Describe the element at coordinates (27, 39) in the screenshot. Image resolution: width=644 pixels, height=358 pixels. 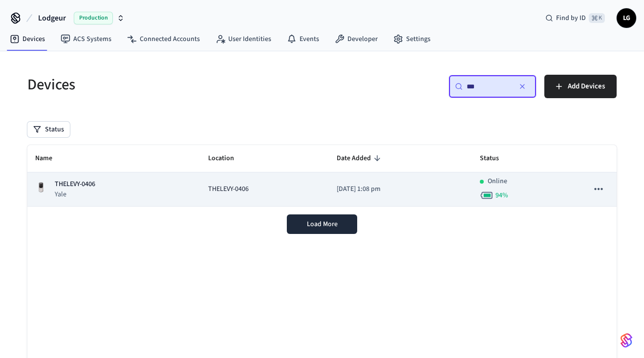
I see `a: Devices` at that location.